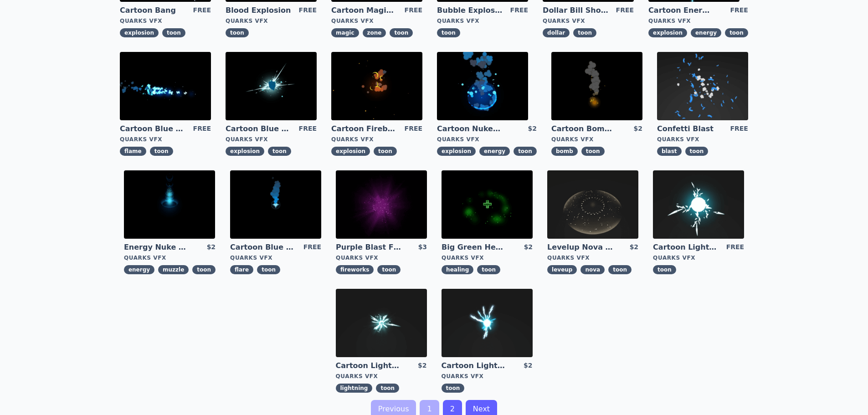 The height and width of the screenshot is (415, 868). I want to click on a: Blood Explosion, so click(259, 10).